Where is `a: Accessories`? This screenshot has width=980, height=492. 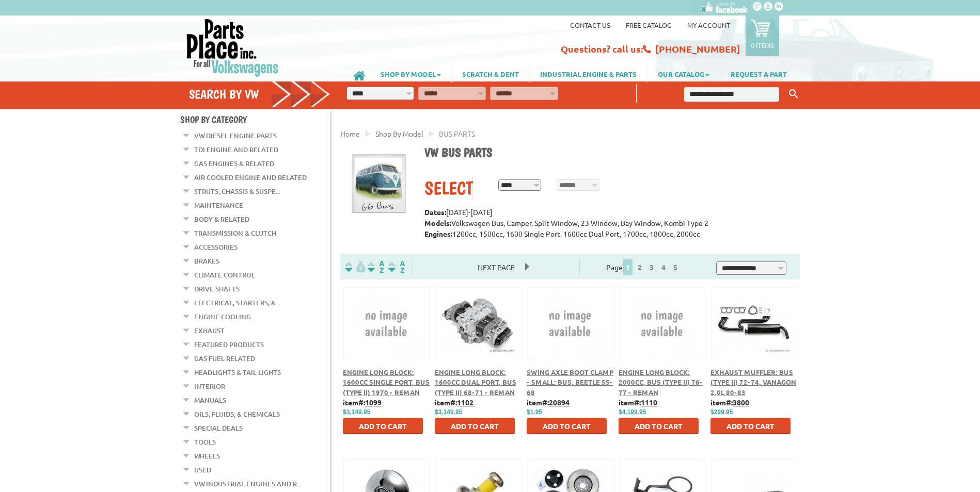 a: Accessories is located at coordinates (216, 247).